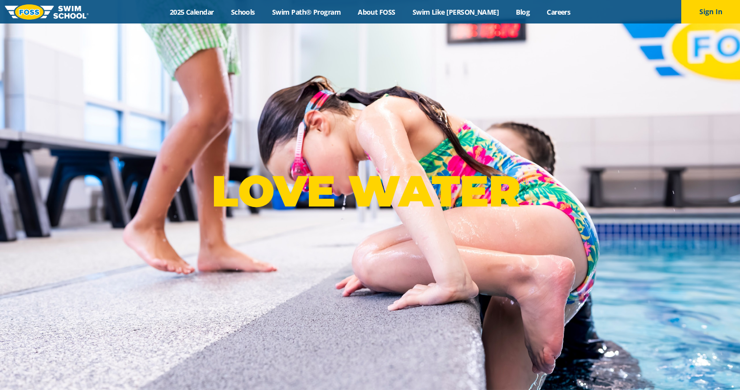 This screenshot has width=740, height=390. I want to click on a: Blog, so click(523, 12).